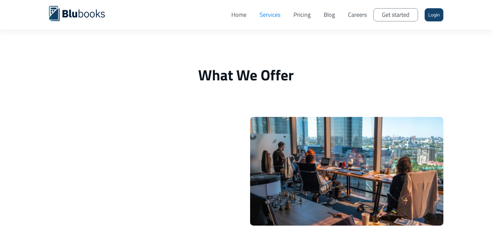  What do you see at coordinates (396, 15) in the screenshot?
I see `a: Get started` at bounding box center [396, 15].